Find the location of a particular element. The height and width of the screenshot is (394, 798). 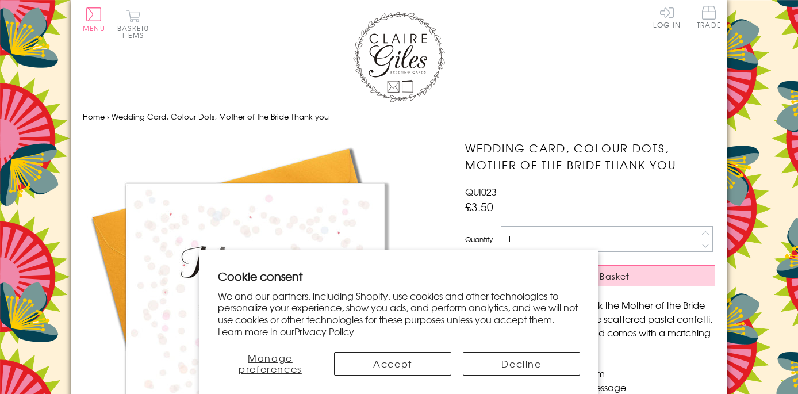

span: £3.50 is located at coordinates (479, 207).